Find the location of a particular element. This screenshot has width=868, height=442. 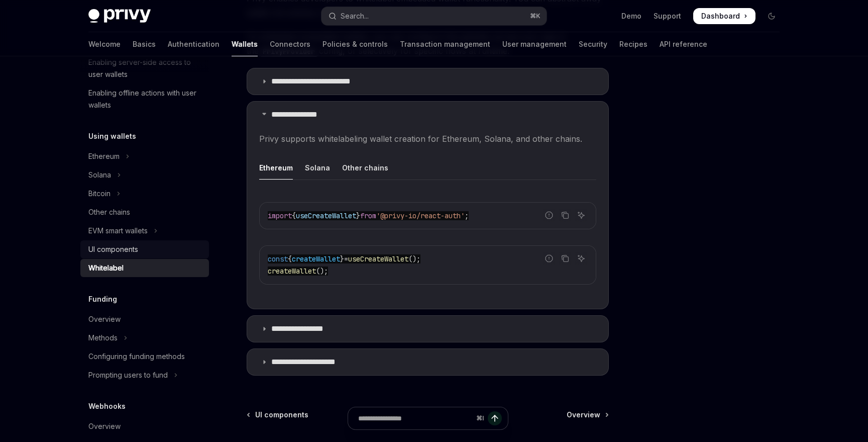

div: Configuring funding methods is located at coordinates (136, 357).